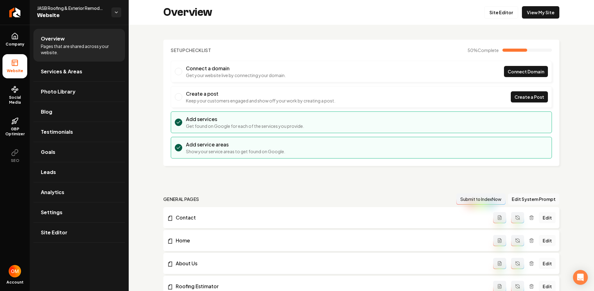 The image size is (594, 291). I want to click on a: Connect Domain, so click(526, 71).